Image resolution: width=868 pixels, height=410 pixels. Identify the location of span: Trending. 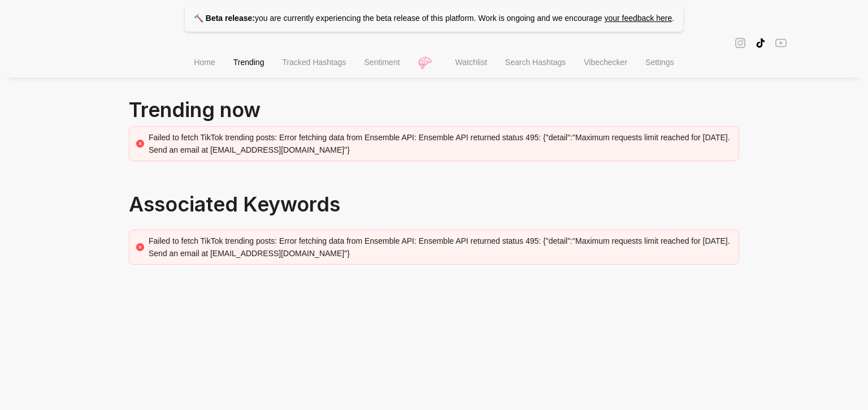
(249, 62).